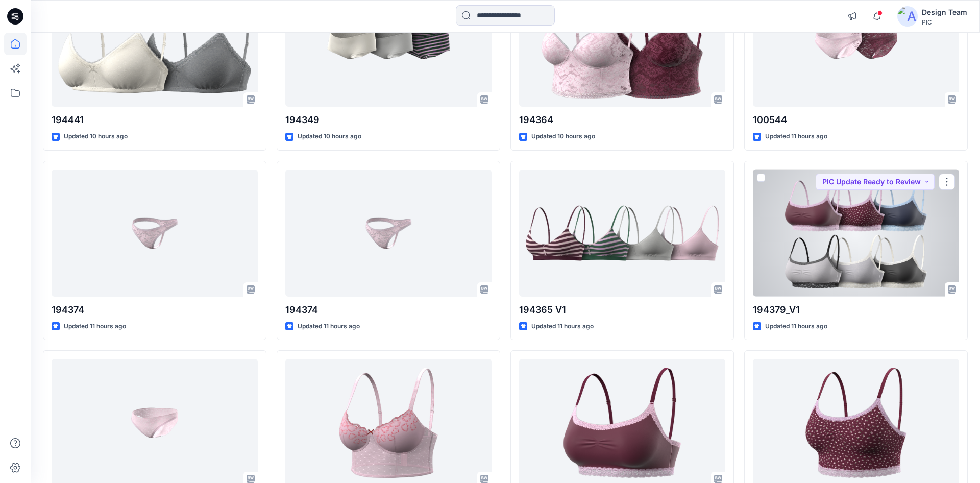 The width and height of the screenshot is (980, 483). I want to click on p: 194349, so click(388, 120).